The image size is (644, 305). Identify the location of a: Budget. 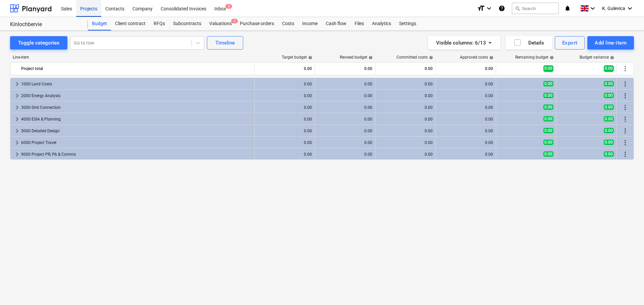
(99, 24).